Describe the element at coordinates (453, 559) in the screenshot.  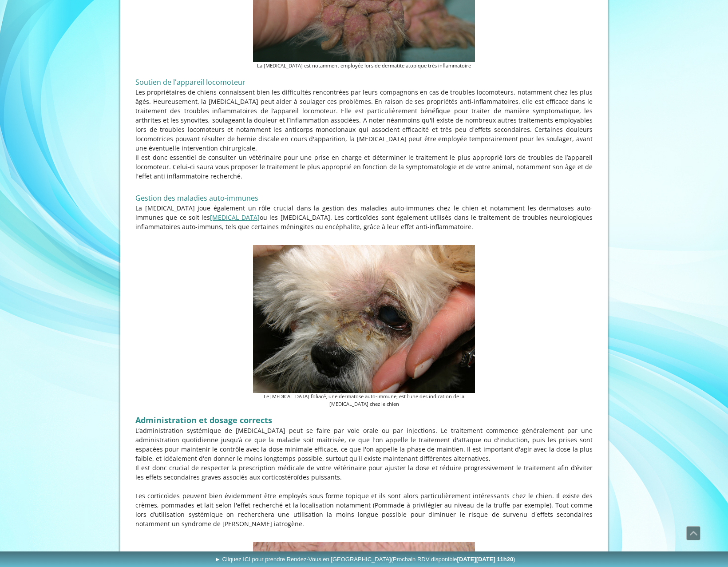
I see `span: (Prochain RDV disponible )` at that location.